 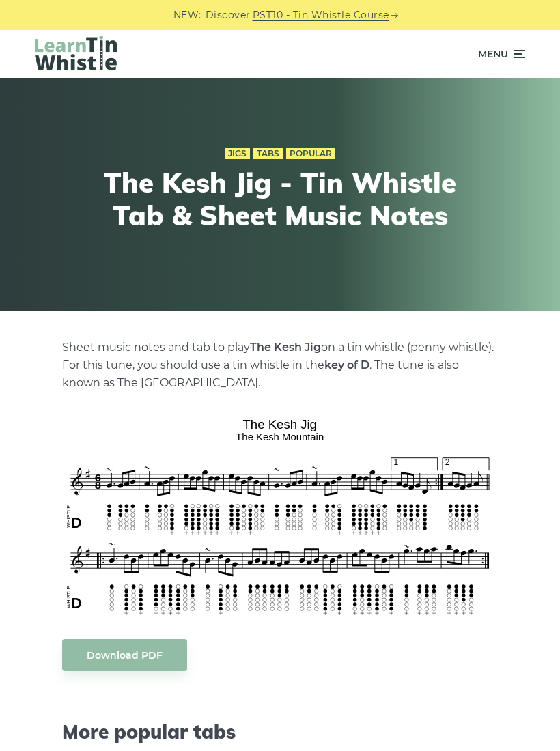 I want to click on a: Popular, so click(x=310, y=153).